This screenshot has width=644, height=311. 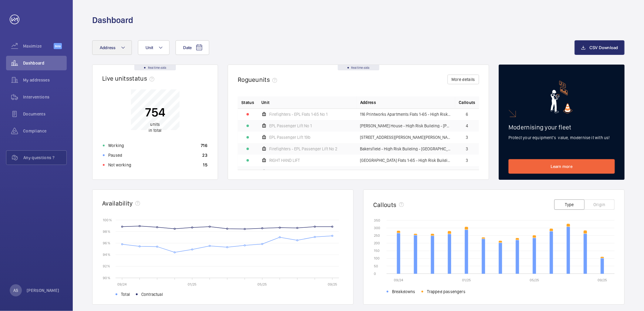 What do you see at coordinates (125, 294) in the screenshot?
I see `span: Total` at bounding box center [125, 294].